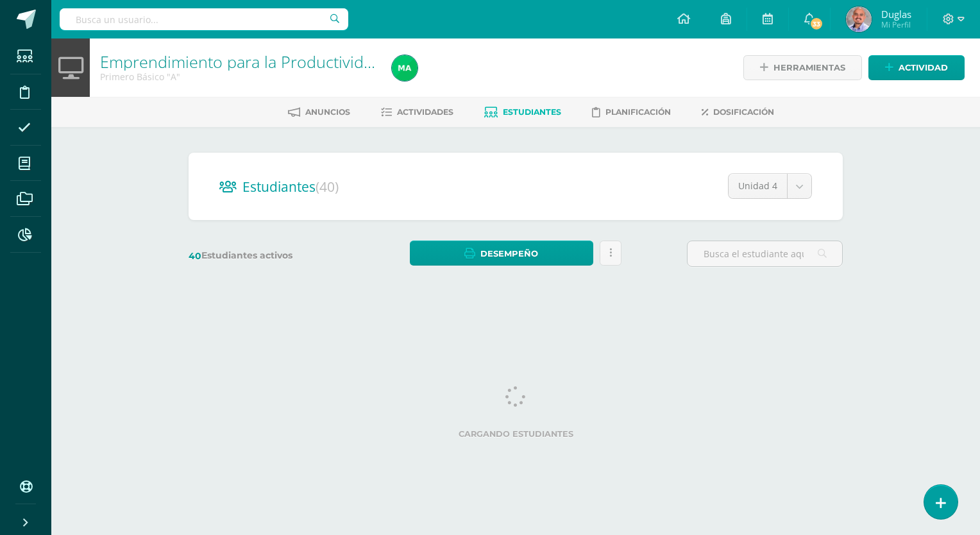 This screenshot has width=980, height=535. What do you see at coordinates (896, 25) in the screenshot?
I see `span: Mi Perfil` at bounding box center [896, 25].